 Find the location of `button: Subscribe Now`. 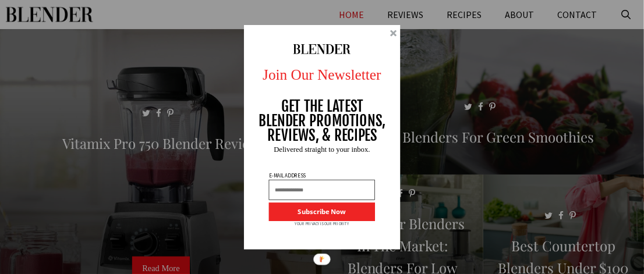

button: Subscribe Now is located at coordinates (322, 212).